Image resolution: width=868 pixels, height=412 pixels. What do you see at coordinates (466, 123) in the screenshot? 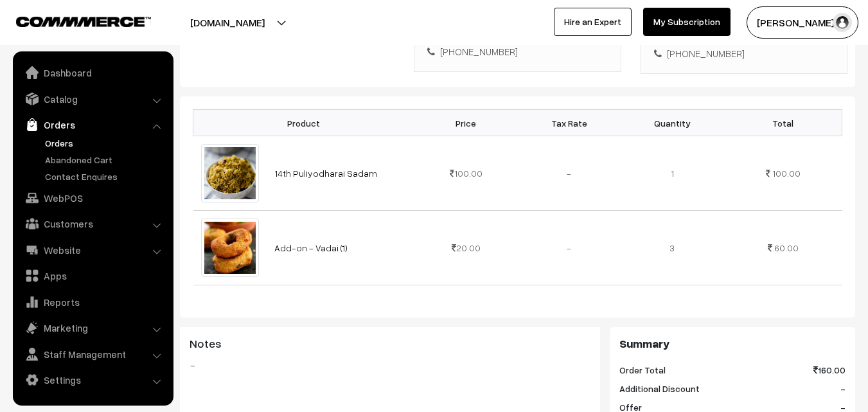
I see `th: Price` at bounding box center [466, 123].